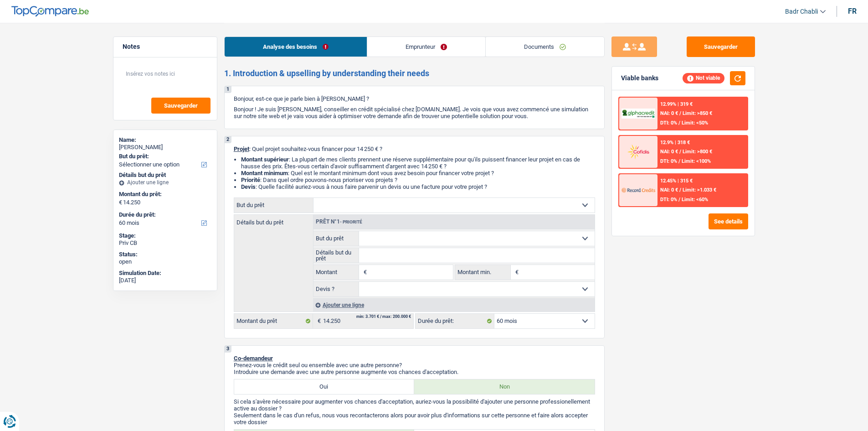  I want to click on div: Not viable, so click(704, 78).